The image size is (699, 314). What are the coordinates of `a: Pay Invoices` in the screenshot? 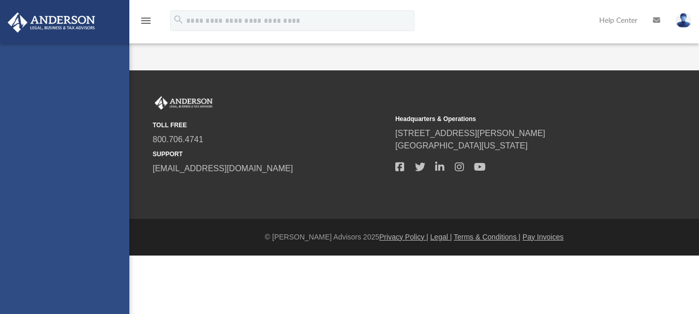 It's located at (543, 237).